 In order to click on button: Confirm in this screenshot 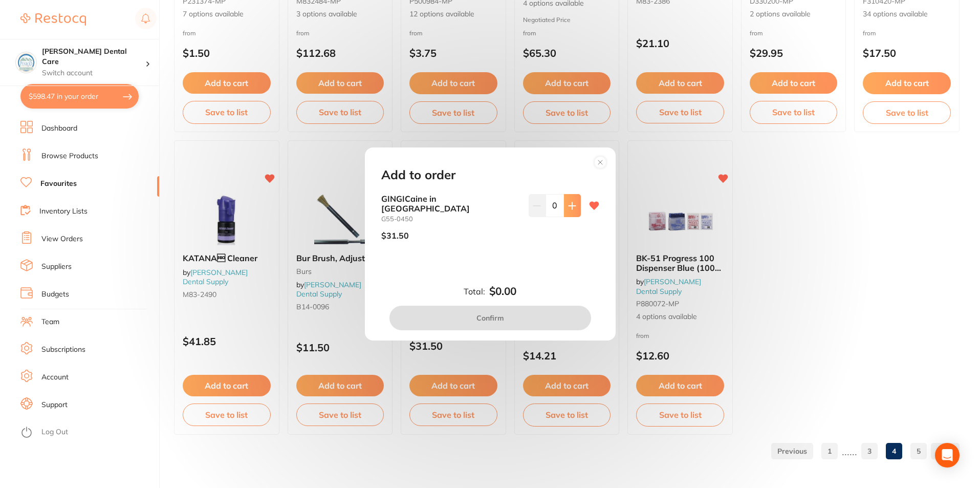, I will do `click(490, 318)`.